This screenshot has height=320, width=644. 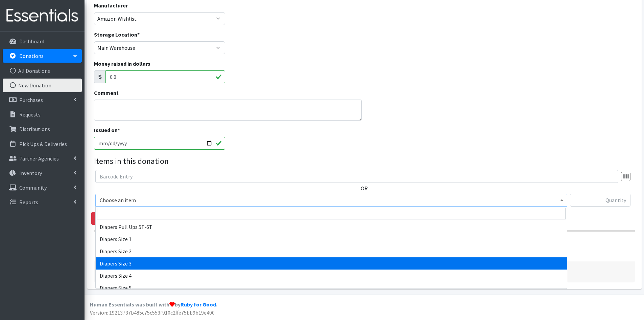 I want to click on p: Reports, so click(x=29, y=202).